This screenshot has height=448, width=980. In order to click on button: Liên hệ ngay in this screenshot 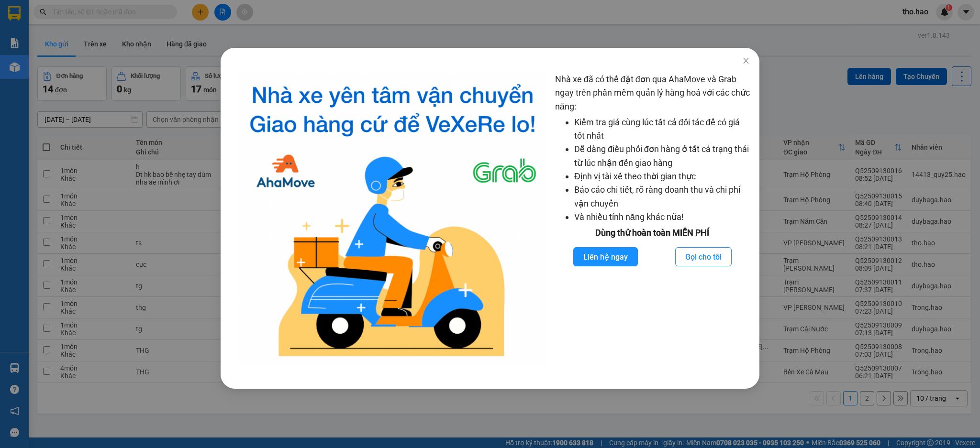, I will do `click(606, 257)`.